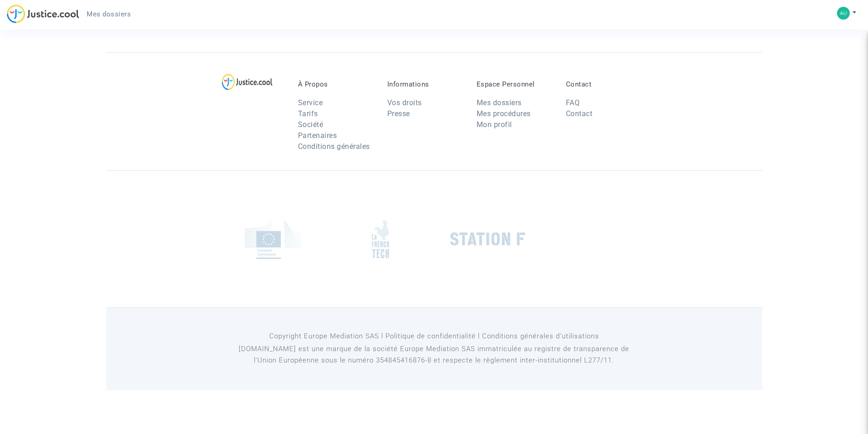 The image size is (868, 434). What do you see at coordinates (604, 84) in the screenshot?
I see `p: Contact` at bounding box center [604, 84].